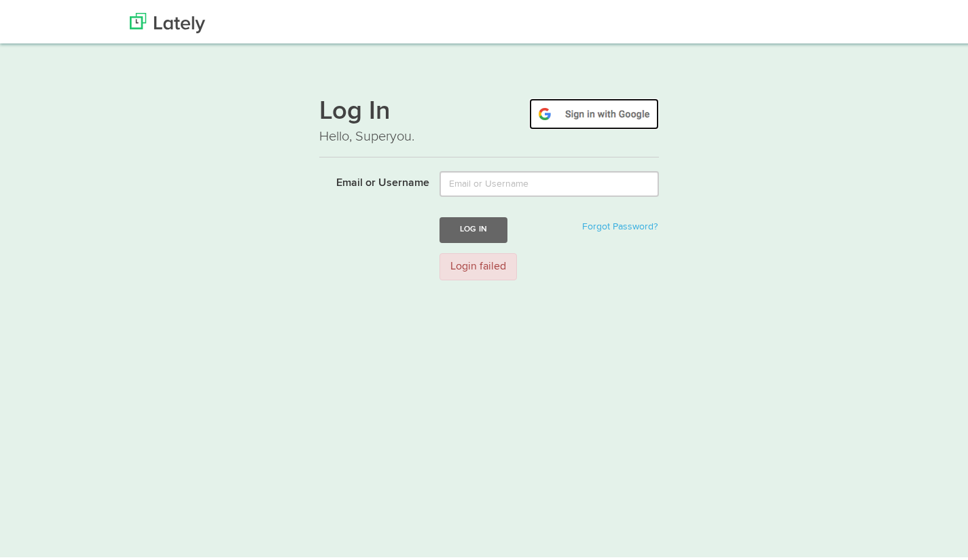 This screenshot has height=560, width=968. What do you see at coordinates (594, 112) in the screenshot?
I see `img: google-signin.png` at bounding box center [594, 112].